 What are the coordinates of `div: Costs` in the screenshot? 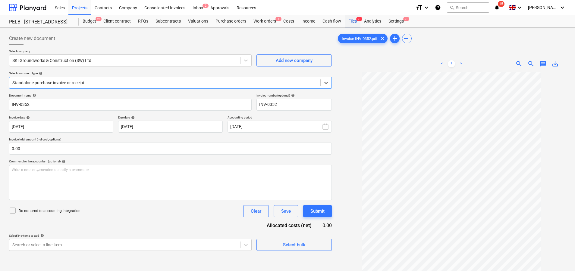 It's located at (289, 21).